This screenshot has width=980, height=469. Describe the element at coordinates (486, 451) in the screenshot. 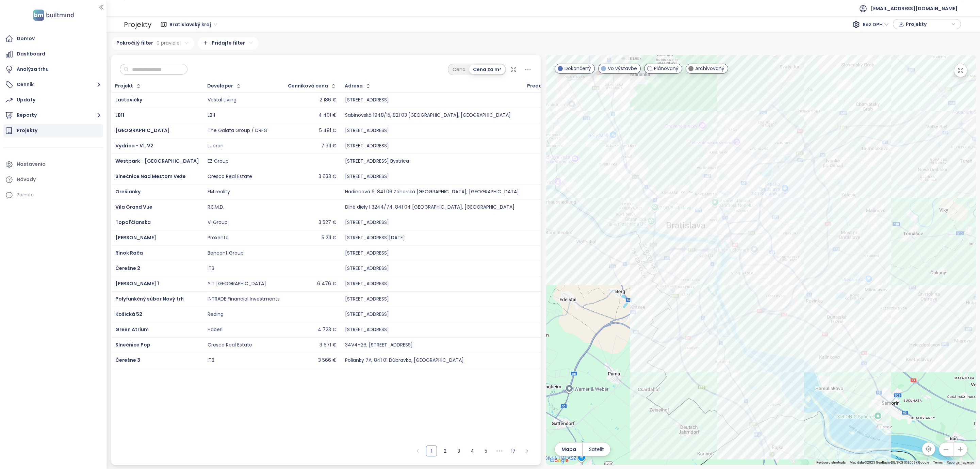

I see `a: 5` at that location.